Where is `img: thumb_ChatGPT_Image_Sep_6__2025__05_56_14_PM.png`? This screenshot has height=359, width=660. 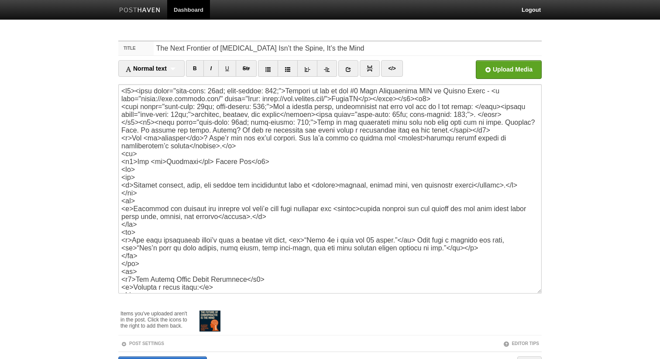 img: thumb_ChatGPT_Image_Sep_6__2025__05_56_14_PM.png is located at coordinates (210, 321).